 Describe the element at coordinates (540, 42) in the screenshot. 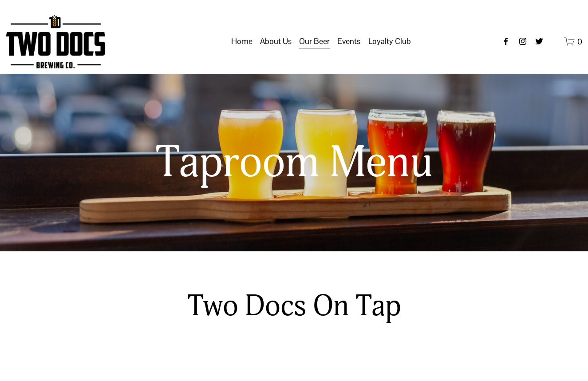

I see `a: twitter-unauth` at that location.